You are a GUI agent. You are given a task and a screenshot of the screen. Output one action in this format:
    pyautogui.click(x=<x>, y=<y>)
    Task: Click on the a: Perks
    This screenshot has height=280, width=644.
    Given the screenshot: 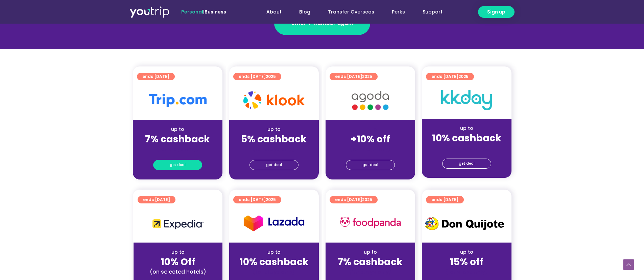 What is the action you would take?
    pyautogui.click(x=398, y=12)
    